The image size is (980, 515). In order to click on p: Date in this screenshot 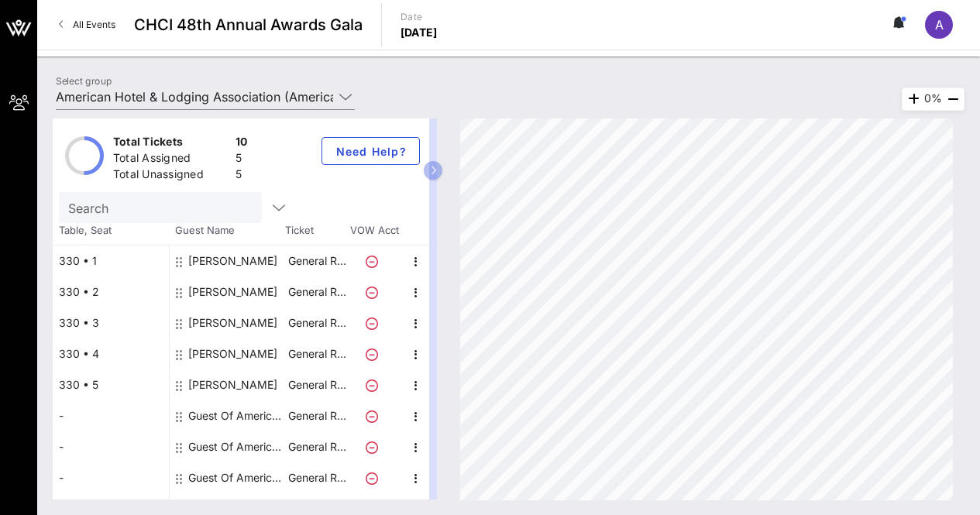, I will do `click(419, 17)`.